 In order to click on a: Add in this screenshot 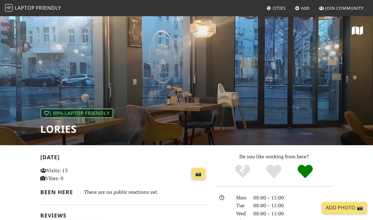, I will do `click(302, 8)`.